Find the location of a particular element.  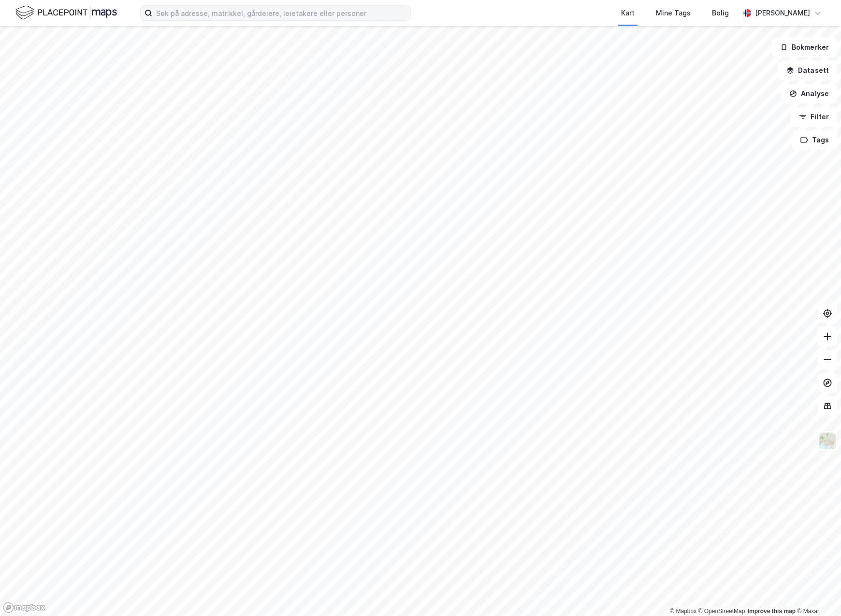

a: Mapbox is located at coordinates (683, 612).